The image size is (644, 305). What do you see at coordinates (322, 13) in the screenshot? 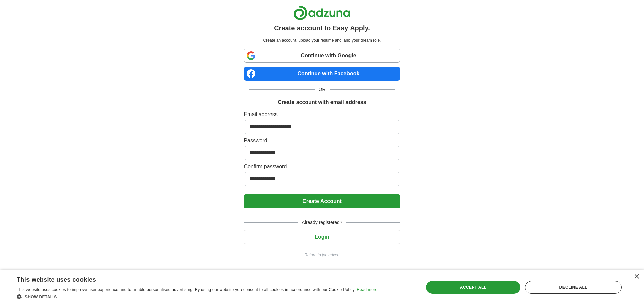
I see `img: Adzuna logo` at bounding box center [322, 13].